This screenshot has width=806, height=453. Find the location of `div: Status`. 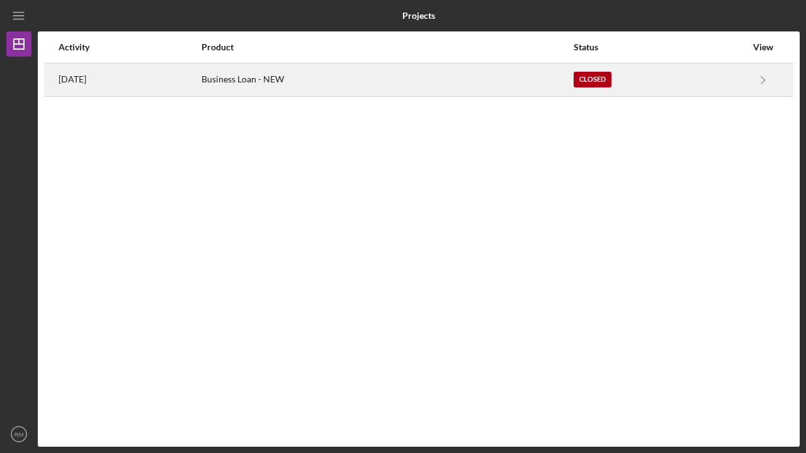

div: Status is located at coordinates (660, 47).